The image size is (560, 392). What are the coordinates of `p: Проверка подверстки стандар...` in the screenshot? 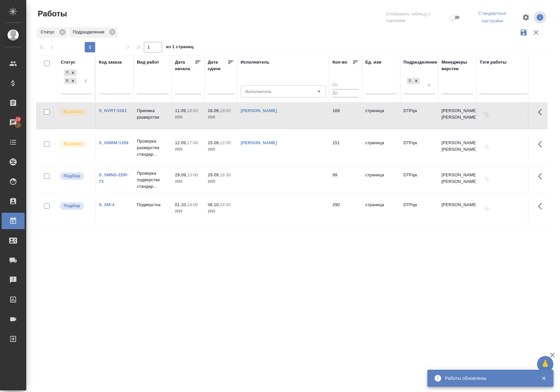 It's located at (153, 180).